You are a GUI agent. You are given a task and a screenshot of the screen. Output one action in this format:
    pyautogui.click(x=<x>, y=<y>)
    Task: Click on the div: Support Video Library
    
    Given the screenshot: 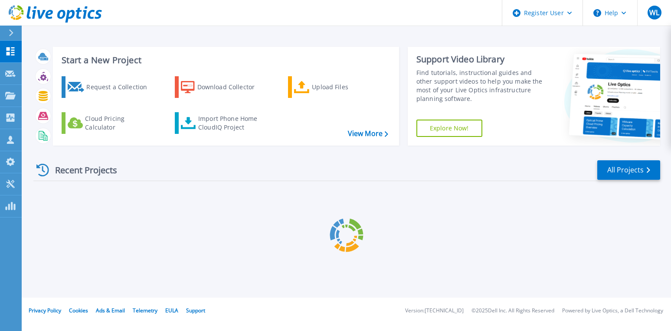 What is the action you would take?
    pyautogui.click(x=480, y=59)
    